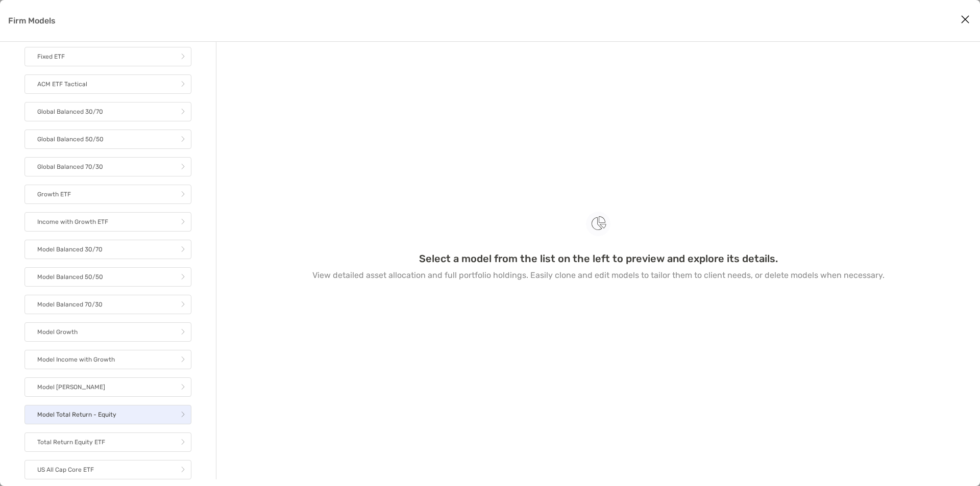  I want to click on p: Income with Growth ETF, so click(73, 222).